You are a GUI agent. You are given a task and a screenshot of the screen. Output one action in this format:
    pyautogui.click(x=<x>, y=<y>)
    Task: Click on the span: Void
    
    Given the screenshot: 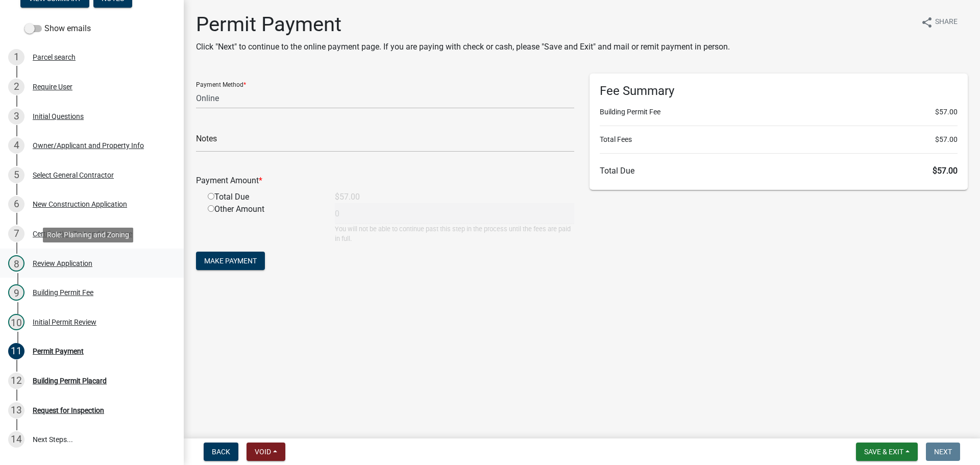 What is the action you would take?
    pyautogui.click(x=263, y=451)
    